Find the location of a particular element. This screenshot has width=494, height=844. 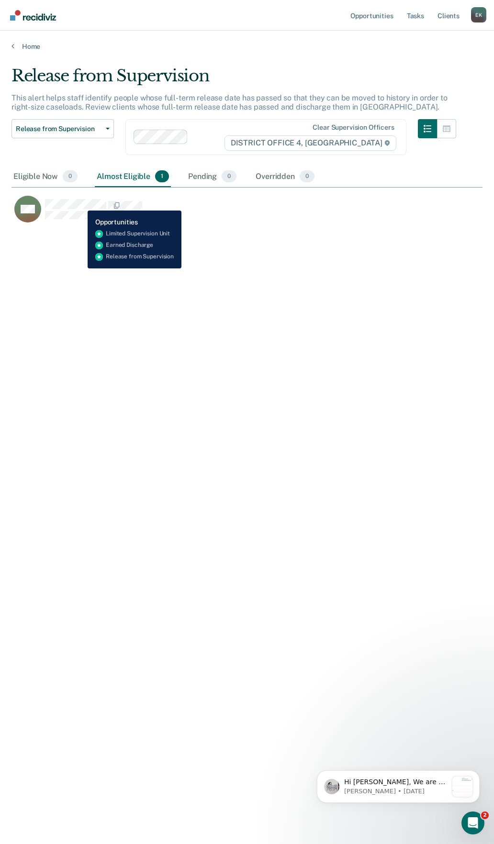

span: Release from Supervision is located at coordinates (59, 129).